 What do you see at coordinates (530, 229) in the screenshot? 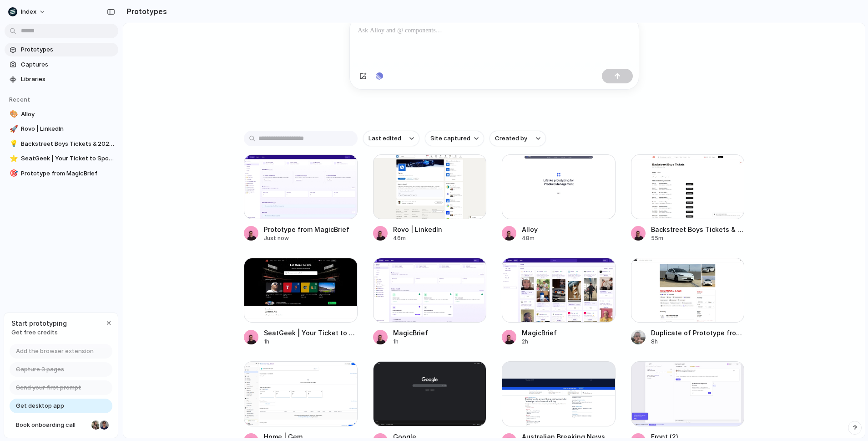
I see `div: Alloy` at bounding box center [530, 229].